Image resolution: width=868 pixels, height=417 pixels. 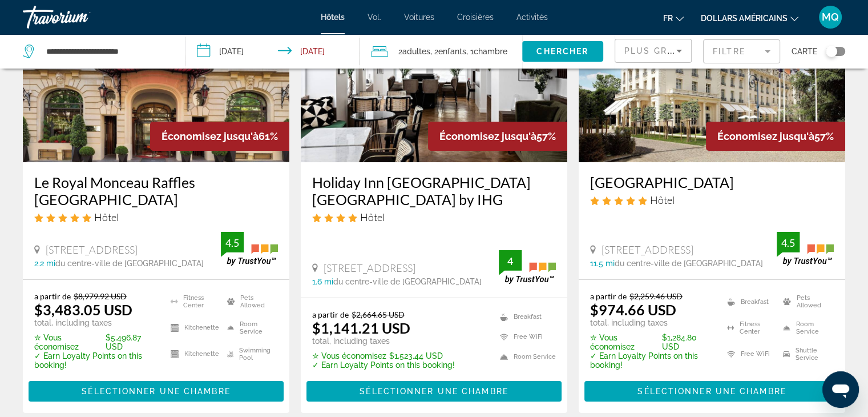 I want to click on a: Activités, so click(x=532, y=17).